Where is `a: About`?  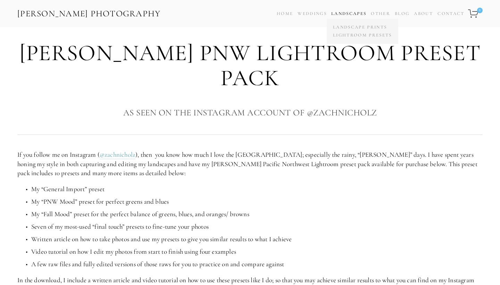
a: About is located at coordinates (423, 14).